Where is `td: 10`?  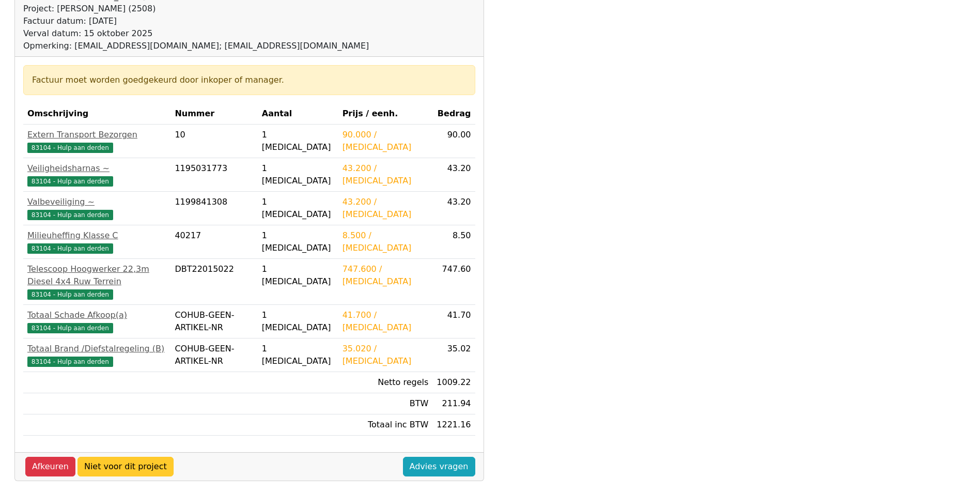
td: 10 is located at coordinates (214, 141).